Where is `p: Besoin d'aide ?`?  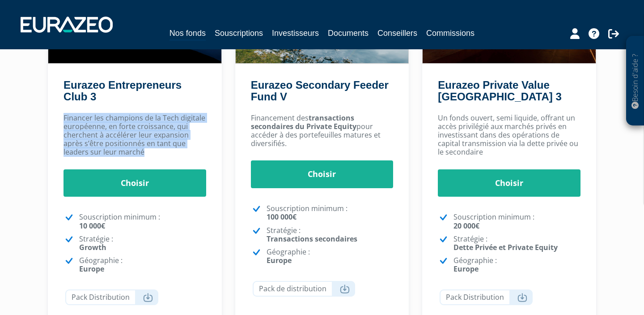
p: Besoin d'aide ? is located at coordinates (635, 81).